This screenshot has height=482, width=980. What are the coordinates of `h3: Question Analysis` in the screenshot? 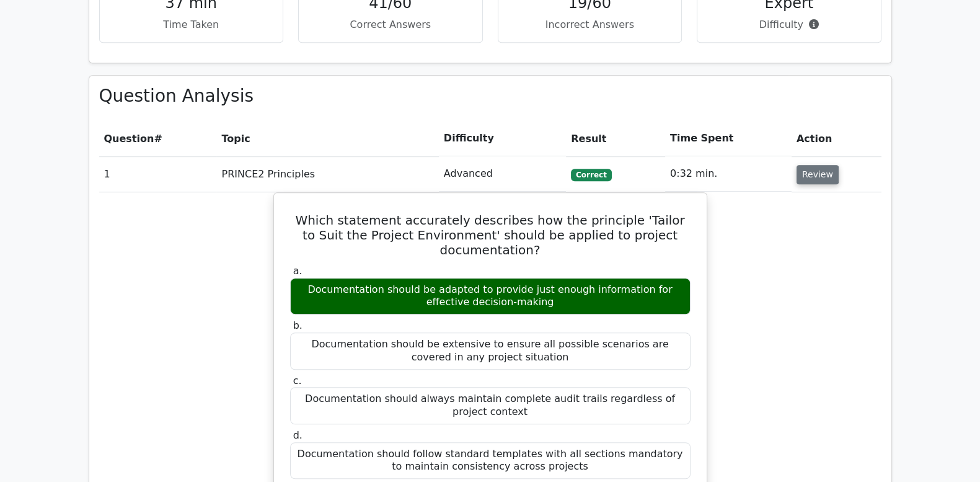 It's located at (490, 96).